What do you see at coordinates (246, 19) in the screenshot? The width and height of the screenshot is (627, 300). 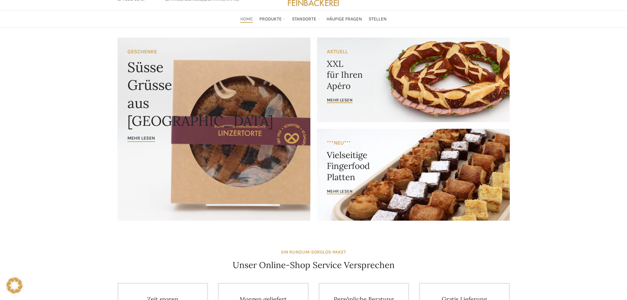 I see `a: Home` at bounding box center [246, 19].